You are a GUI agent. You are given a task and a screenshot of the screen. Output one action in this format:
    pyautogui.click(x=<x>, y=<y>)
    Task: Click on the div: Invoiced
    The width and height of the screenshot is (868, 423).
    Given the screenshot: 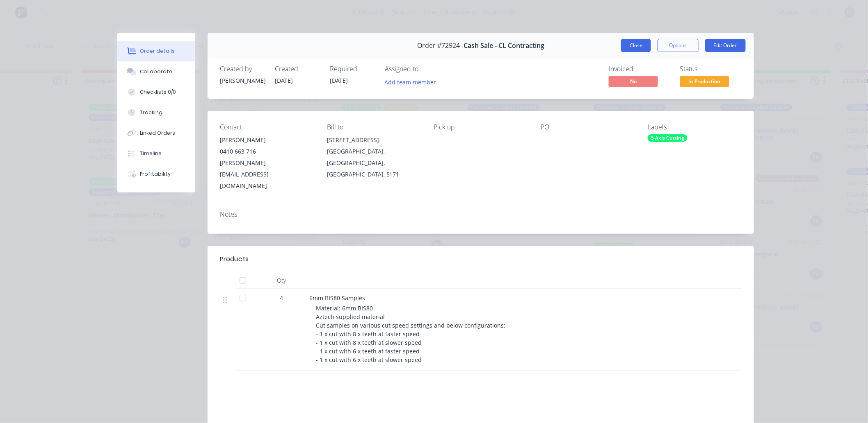 What is the action you would take?
    pyautogui.click(x=639, y=69)
    